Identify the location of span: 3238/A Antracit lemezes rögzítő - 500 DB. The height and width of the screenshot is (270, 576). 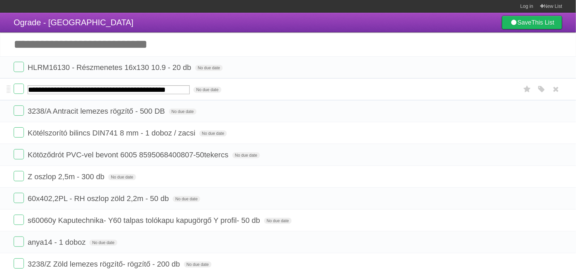
(97, 111).